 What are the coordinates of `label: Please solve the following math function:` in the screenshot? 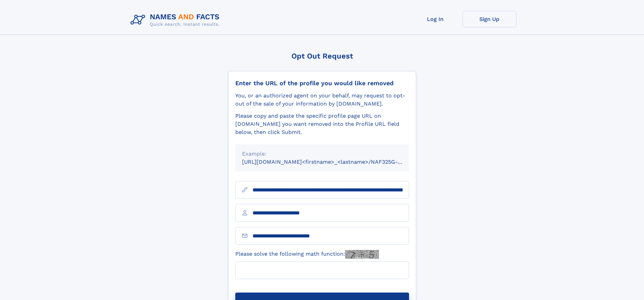 It's located at (307, 255).